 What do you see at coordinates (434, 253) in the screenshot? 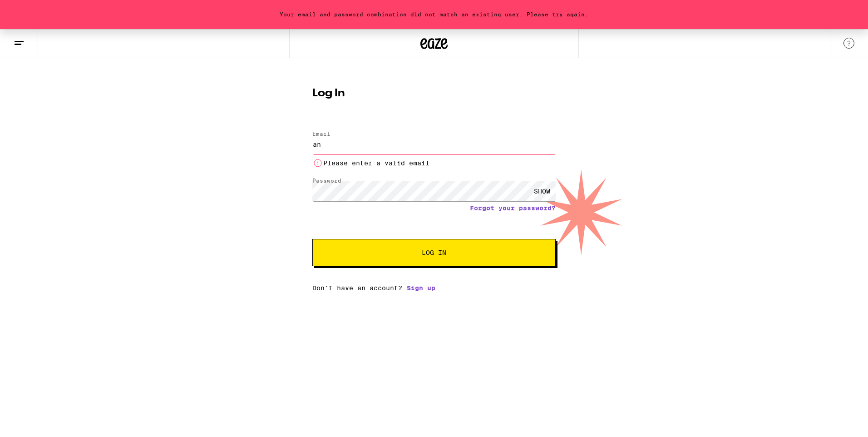
I see `span: Log In` at bounding box center [434, 253].